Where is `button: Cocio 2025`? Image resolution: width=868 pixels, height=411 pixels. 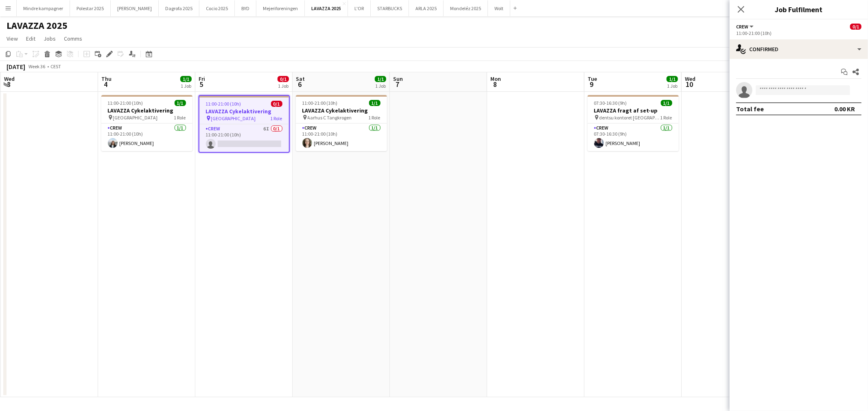 button: Cocio 2025 is located at coordinates (217, 8).